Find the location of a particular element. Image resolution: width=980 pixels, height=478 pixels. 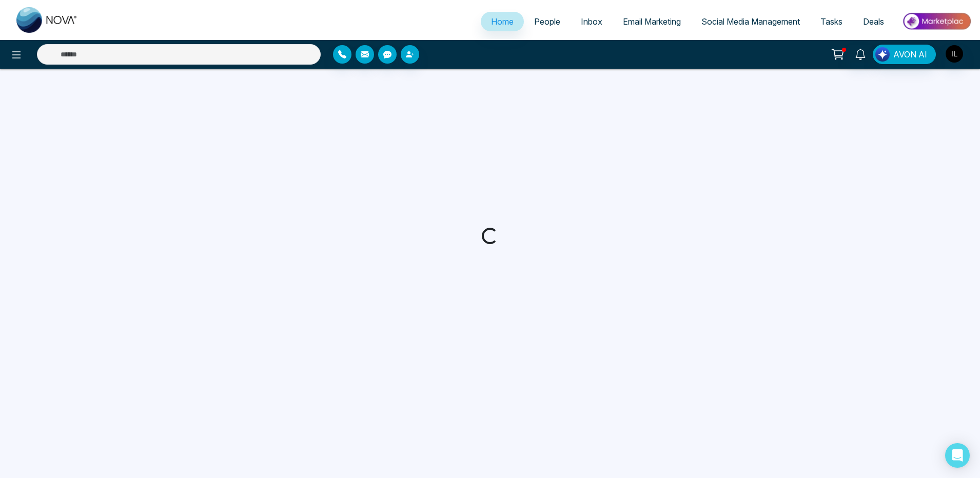

div: Open Intercom Messenger is located at coordinates (958, 455).